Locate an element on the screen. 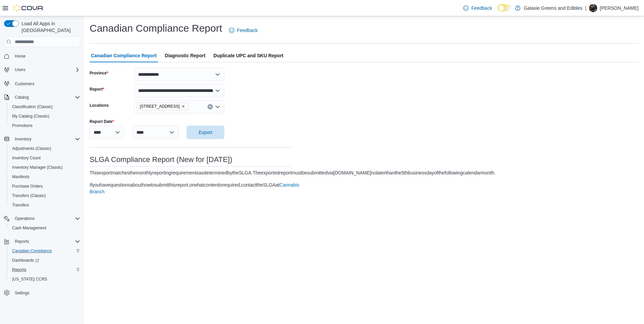 The width and height of the screenshot is (644, 324). span: Canadian Compliance is located at coordinates (32, 251).